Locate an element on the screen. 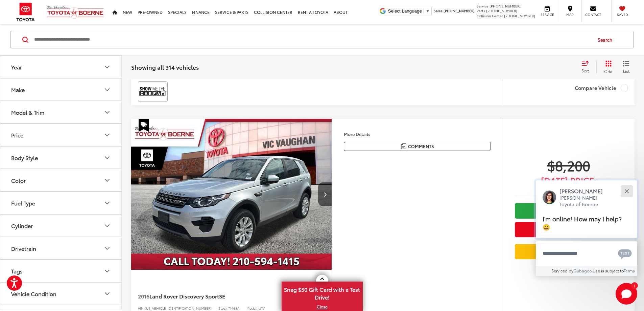 Image resolution: width=644 pixels, height=311 pixels. a: Terms is located at coordinates (630, 271).